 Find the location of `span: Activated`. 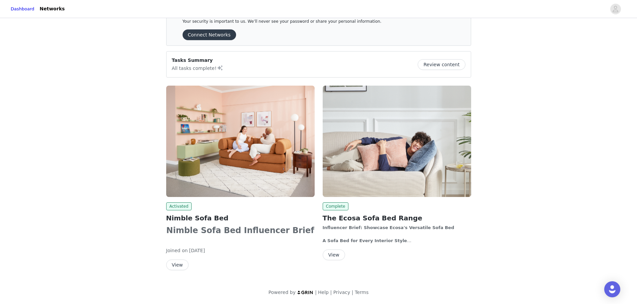

span: Activated is located at coordinates (179, 206).